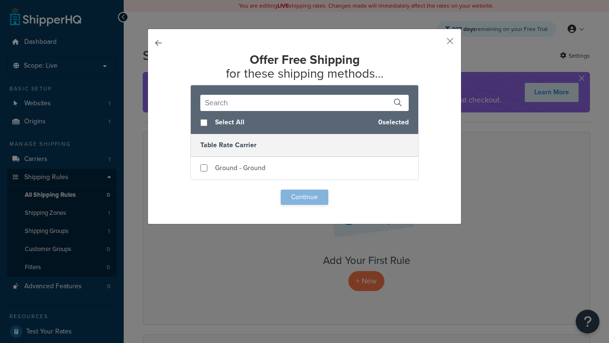 The width and height of the screenshot is (609, 343). What do you see at coordinates (305, 122) in the screenshot?
I see `div: 0 selected` at bounding box center [305, 122].